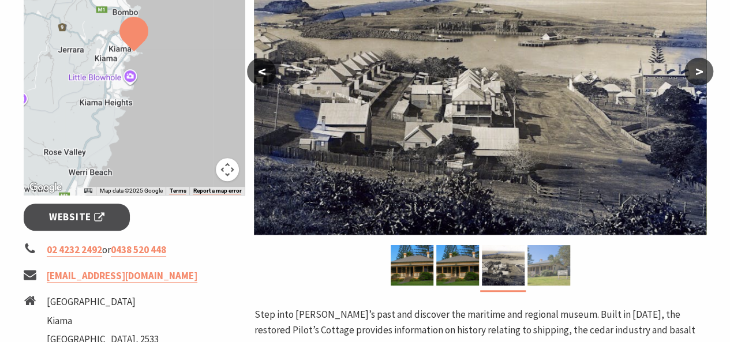 This screenshot has width=730, height=342. What do you see at coordinates (130, 191) in the screenshot?
I see `span: Map data ©2025 Google` at bounding box center [130, 191].